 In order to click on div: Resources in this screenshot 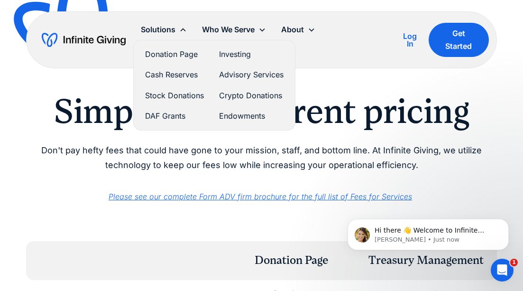, I will do `click(166, 50)`.